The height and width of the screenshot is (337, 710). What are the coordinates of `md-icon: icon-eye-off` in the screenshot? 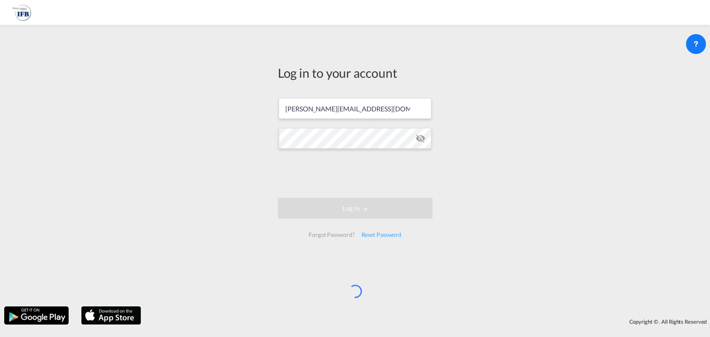 It's located at (421, 139).